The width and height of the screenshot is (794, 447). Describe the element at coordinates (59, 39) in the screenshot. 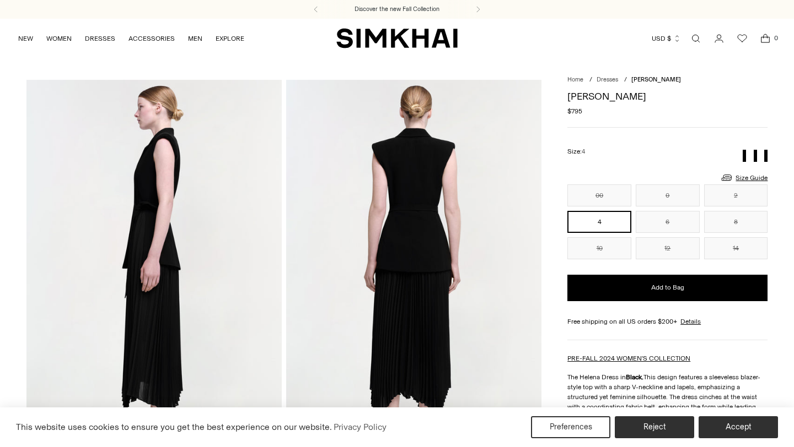

I see `a: WOMEN` at that location.